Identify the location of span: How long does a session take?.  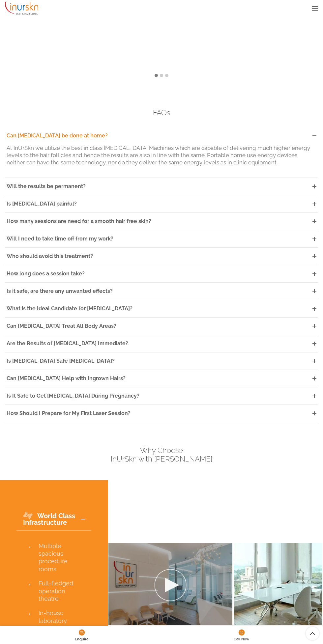
(46, 274).